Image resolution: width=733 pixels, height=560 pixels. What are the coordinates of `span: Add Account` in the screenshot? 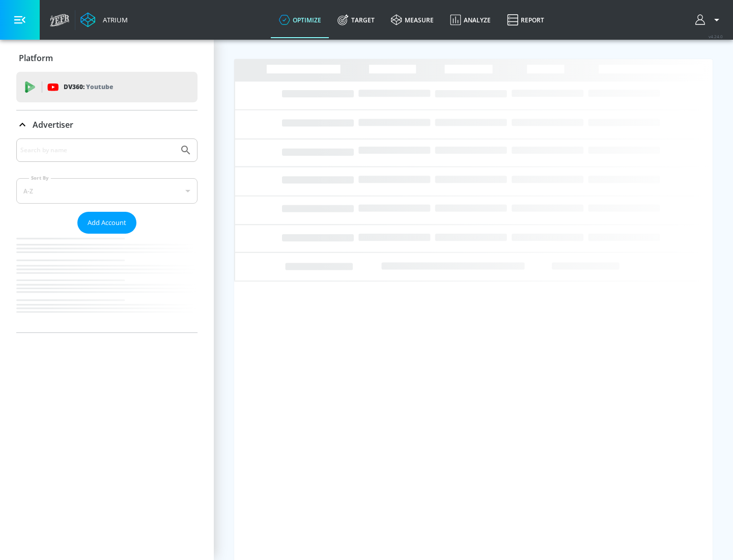 It's located at (107, 223).